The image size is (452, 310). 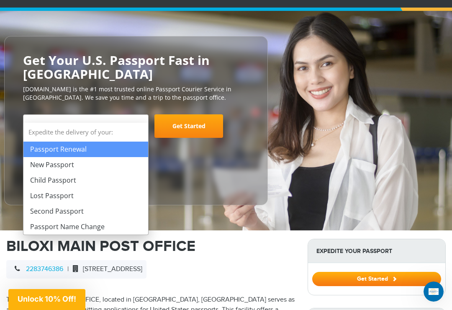 I want to click on h1: BILOXI MAIN POST OFFICE, so click(x=151, y=246).